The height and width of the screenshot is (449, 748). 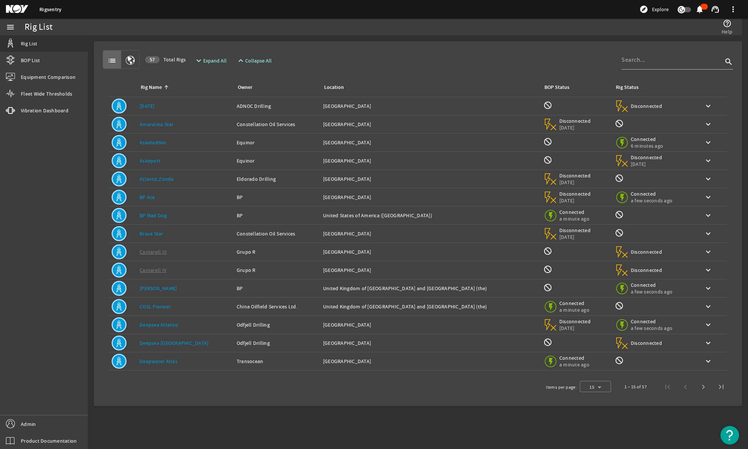 What do you see at coordinates (46, 94) in the screenshot?
I see `span: Fleet Wide Thresholds` at bounding box center [46, 94].